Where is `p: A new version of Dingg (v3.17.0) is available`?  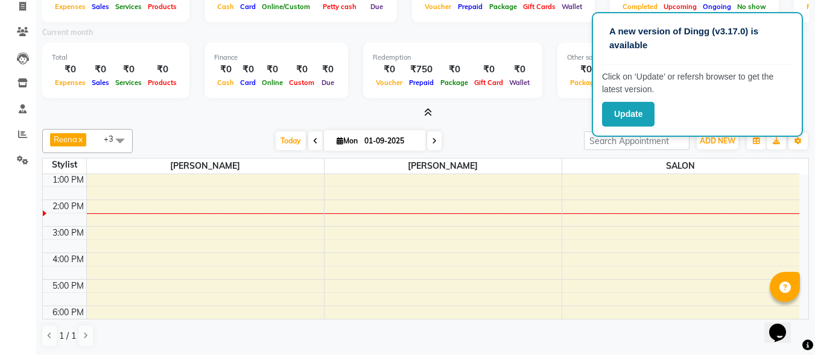
p: A new version of Dingg (v3.17.0) is available is located at coordinates (698, 38).